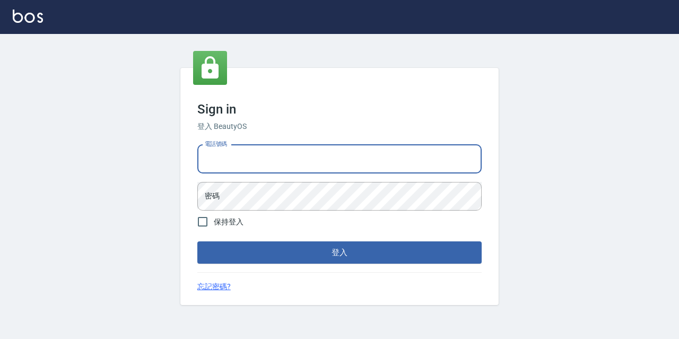 The height and width of the screenshot is (339, 679). Describe the element at coordinates (339, 109) in the screenshot. I see `h3: Sign in` at that location.